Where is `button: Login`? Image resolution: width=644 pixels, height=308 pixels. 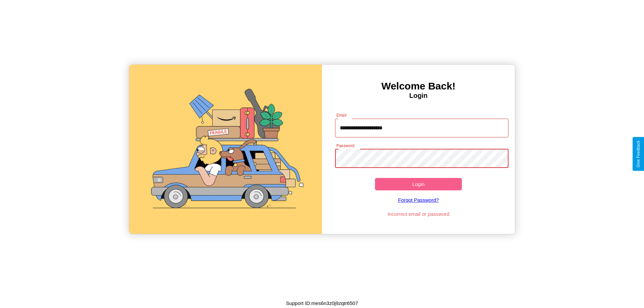
button: Login is located at coordinates (418, 184).